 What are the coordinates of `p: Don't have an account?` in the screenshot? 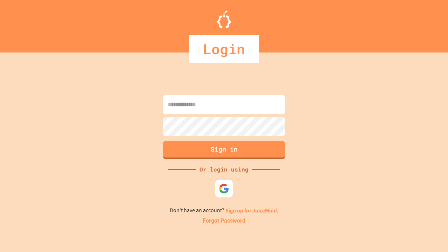 It's located at (224, 210).